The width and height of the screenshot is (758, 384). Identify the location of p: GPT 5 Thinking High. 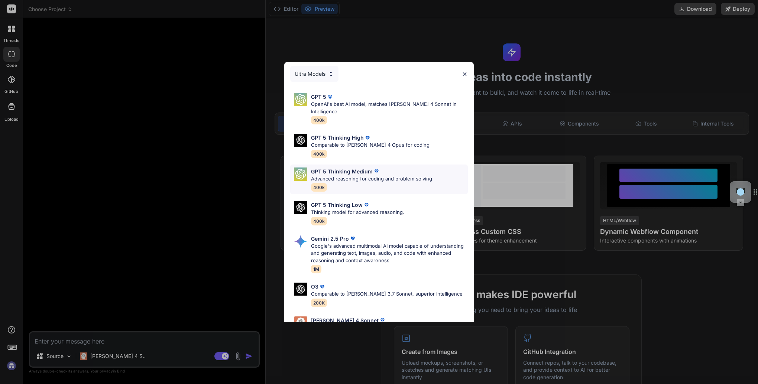
(338, 138).